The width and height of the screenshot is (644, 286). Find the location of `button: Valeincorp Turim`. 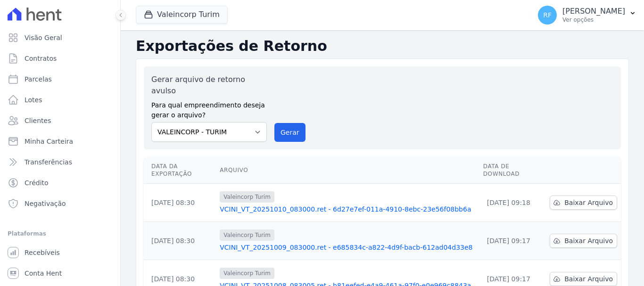

button: Valeincorp Turim is located at coordinates (182, 14).